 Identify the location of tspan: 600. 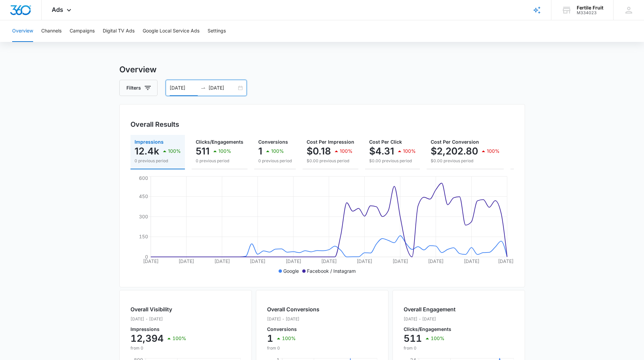
(143, 178).